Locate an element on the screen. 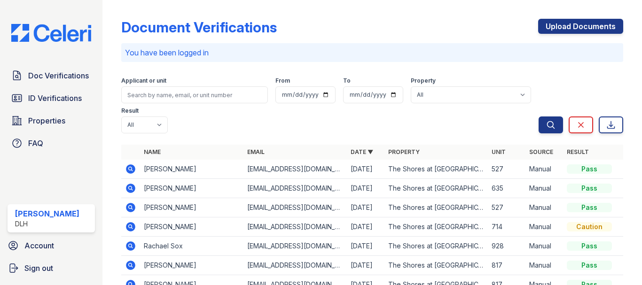  td: 714 is located at coordinates (507, 227).